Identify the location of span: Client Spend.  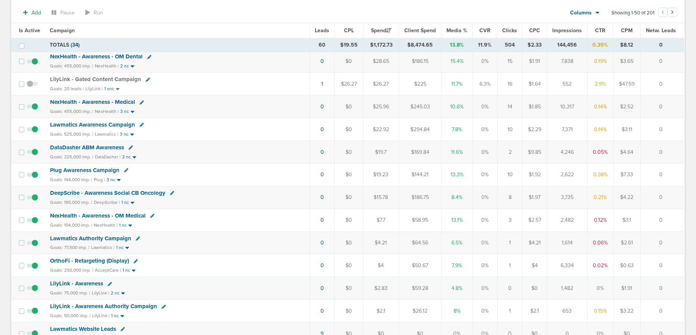
(420, 30).